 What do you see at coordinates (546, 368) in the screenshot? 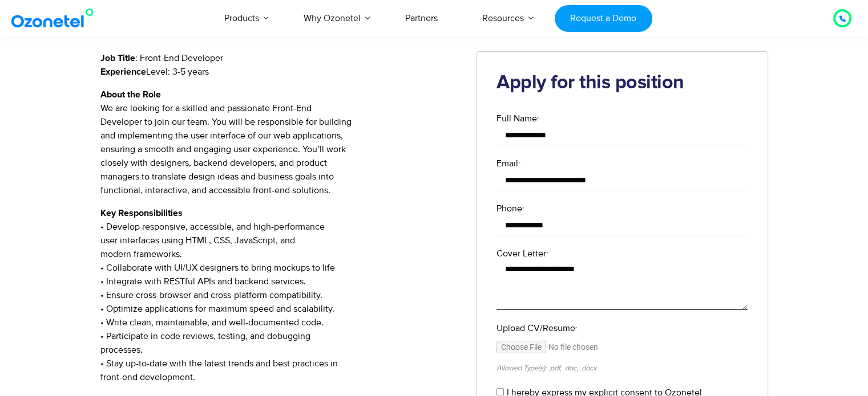
I see `small: Allowed Type(s): .pdf, .doc, .docx` at bounding box center [546, 368].